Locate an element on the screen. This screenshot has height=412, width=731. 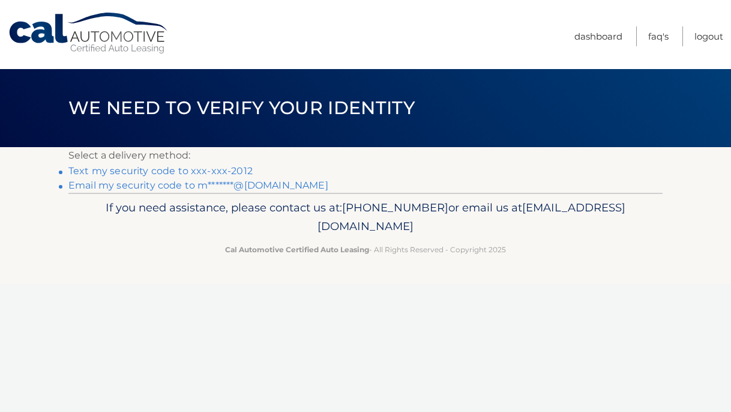
strong: Cal Automotive Certified Auto Leasing is located at coordinates (297, 249).